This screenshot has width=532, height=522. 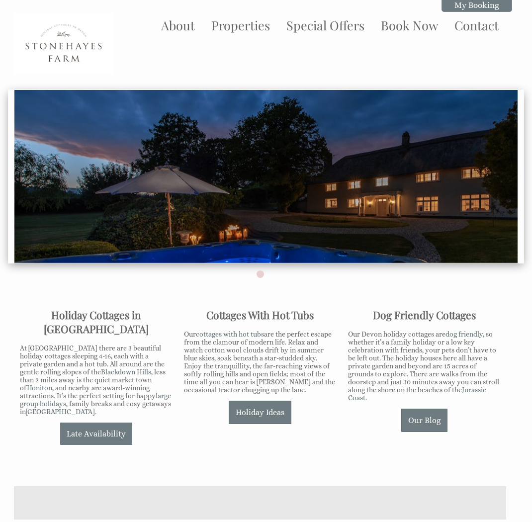 I want to click on a: About, so click(x=178, y=25).